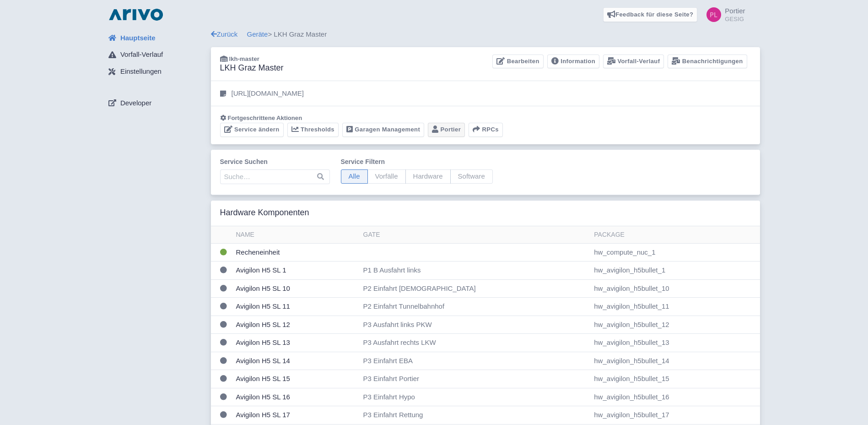  I want to click on td: Avigilon H5 SL 16, so click(296, 397).